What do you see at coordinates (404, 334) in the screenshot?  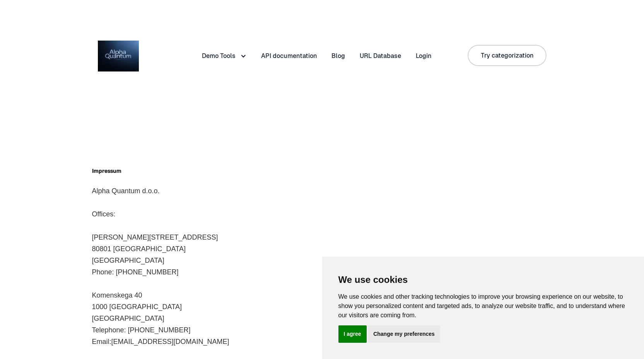 I see `button: Change my preferences` at bounding box center [404, 334].